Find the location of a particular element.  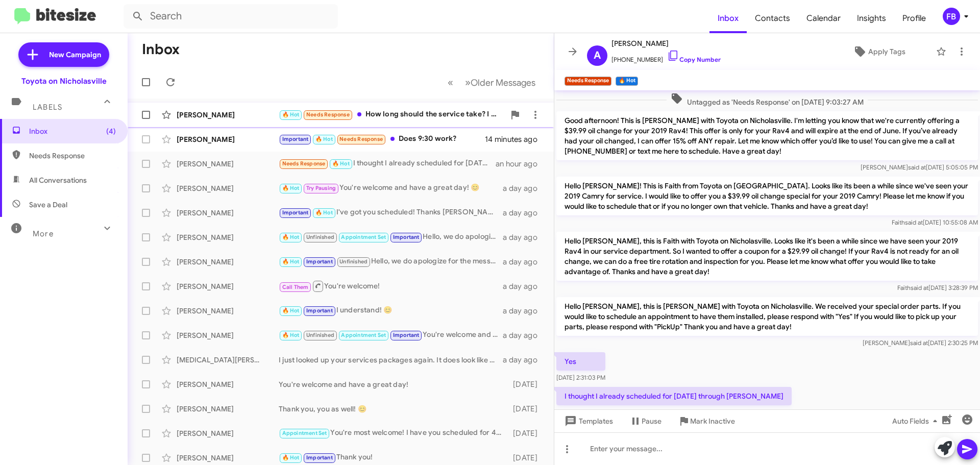

button: Apply Tags is located at coordinates (878, 51).